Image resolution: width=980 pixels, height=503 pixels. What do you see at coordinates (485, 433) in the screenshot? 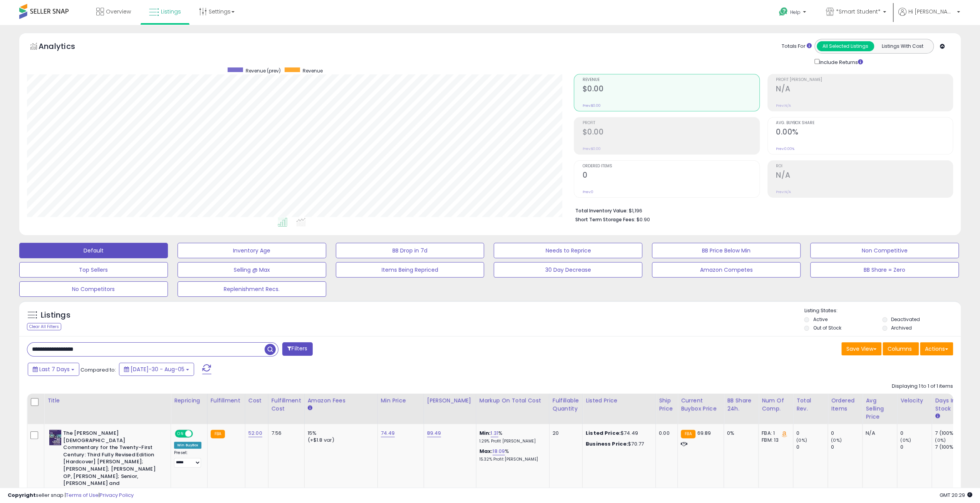
I see `b: Min:` at bounding box center [485, 433].